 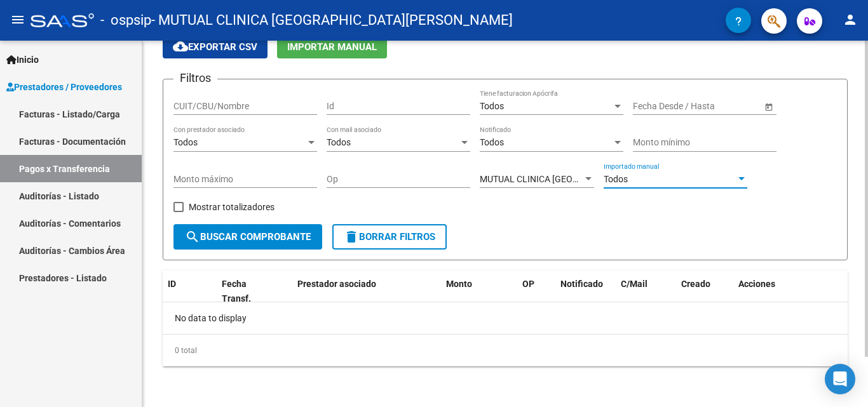 What do you see at coordinates (458, 284) in the screenshot?
I see `span: Monto` at bounding box center [458, 284].